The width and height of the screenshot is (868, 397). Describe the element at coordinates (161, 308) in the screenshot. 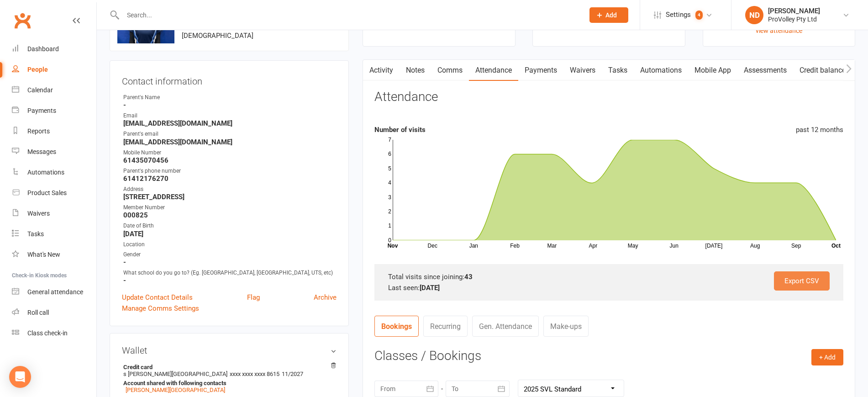

I see `a: Manage Comms Settings` at that location.